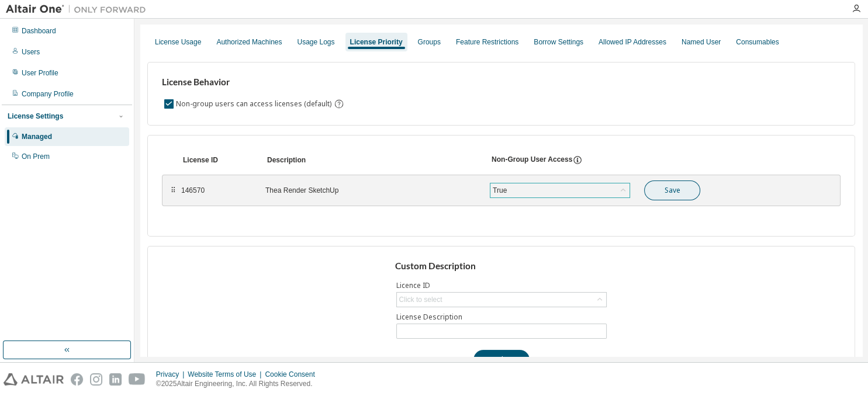 The image size is (868, 396). What do you see at coordinates (672, 190) in the screenshot?
I see `button: Save` at bounding box center [672, 190].